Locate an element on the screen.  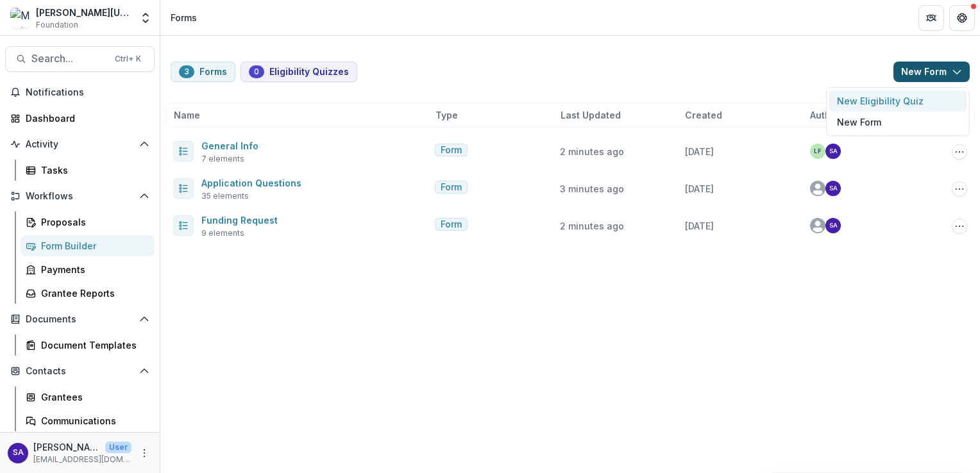
div: Document Templates is located at coordinates (92, 345).